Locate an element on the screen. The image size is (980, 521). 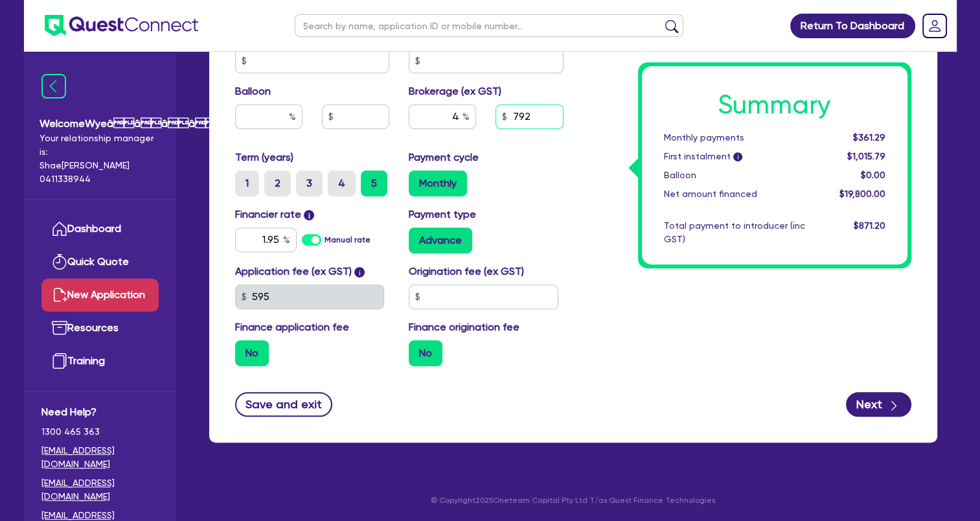
span: $361.29 is located at coordinates (868, 137).